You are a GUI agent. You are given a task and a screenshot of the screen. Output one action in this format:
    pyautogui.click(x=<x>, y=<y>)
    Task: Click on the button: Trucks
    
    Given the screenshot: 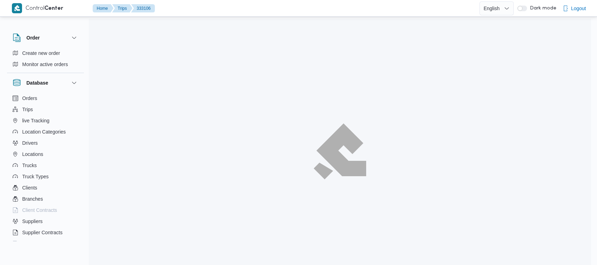 What is the action you would take?
    pyautogui.click(x=45, y=165)
    